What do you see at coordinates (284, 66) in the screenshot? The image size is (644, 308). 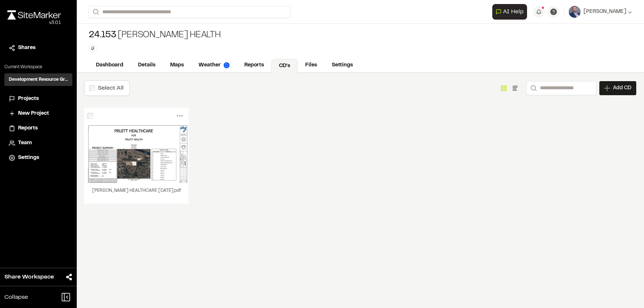 I see `a: CD's` at bounding box center [284, 66].